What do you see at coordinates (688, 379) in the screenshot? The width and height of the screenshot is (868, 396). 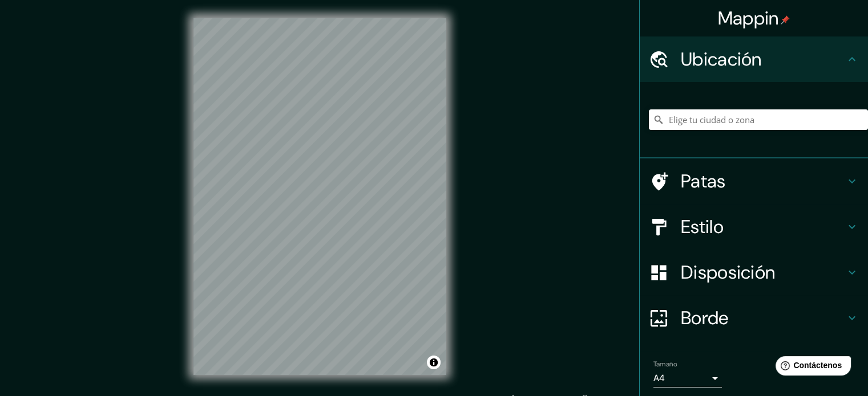 I see `div: A4` at bounding box center [688, 379].